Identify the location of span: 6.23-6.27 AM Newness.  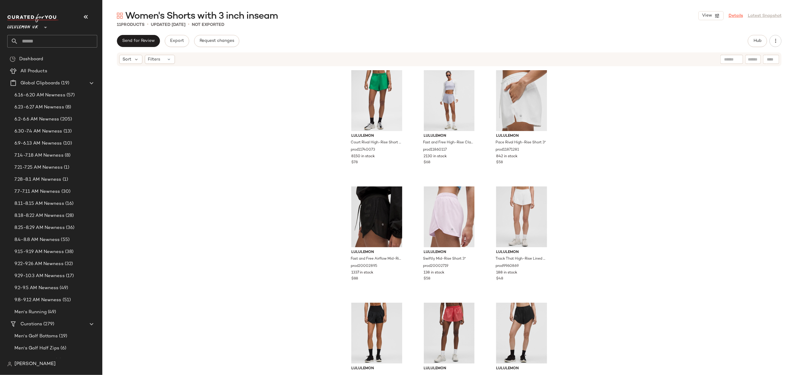
(39, 107).